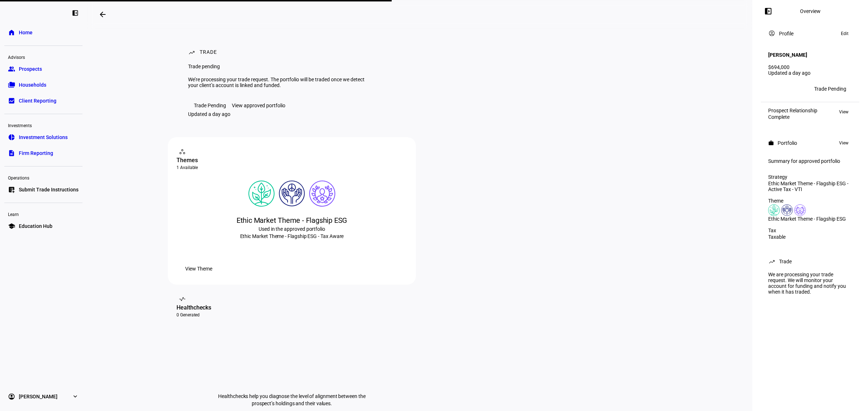  What do you see at coordinates (11, 101) in the screenshot?
I see `eth-mat-symbol: bid_landscape` at bounding box center [11, 101].